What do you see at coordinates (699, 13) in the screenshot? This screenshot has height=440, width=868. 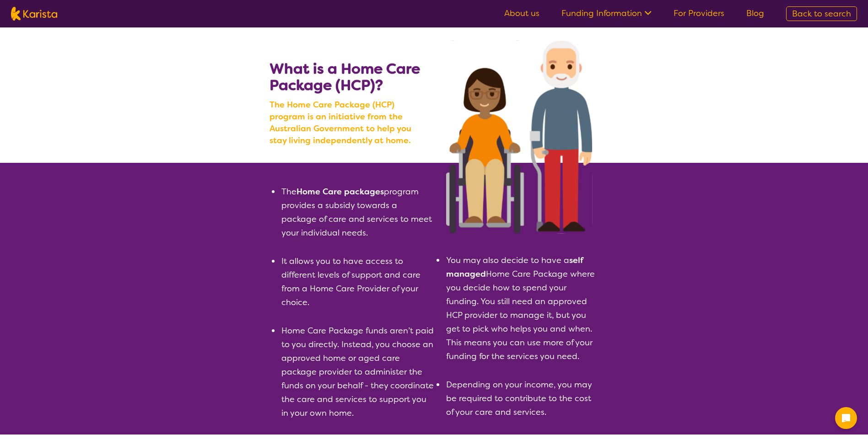 I see `a: For Providers` at bounding box center [699, 13].